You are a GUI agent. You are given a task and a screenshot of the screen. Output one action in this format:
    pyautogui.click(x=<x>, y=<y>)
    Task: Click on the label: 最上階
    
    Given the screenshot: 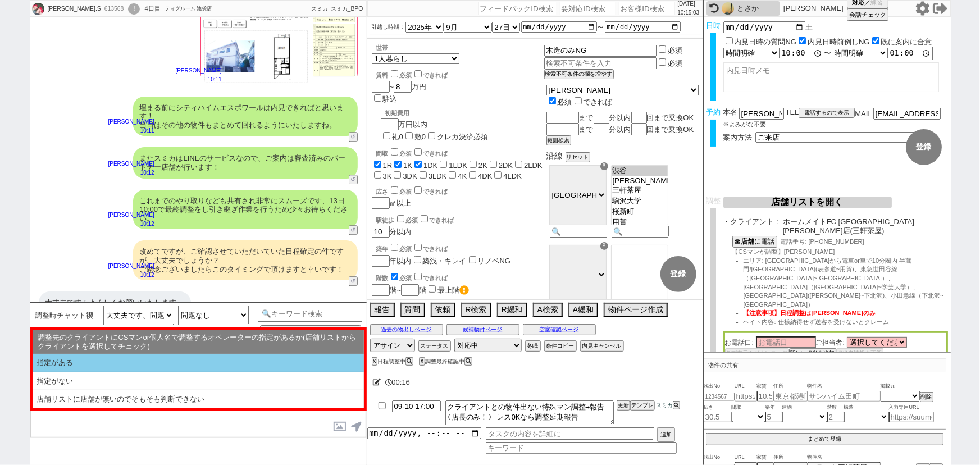 What is the action you would take?
    pyautogui.click(x=453, y=290)
    